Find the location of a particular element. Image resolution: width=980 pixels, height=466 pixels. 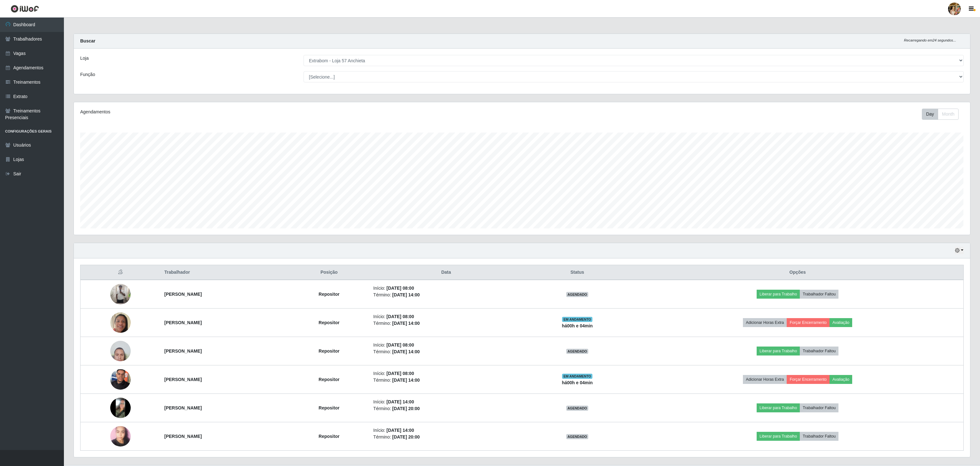

img: 1753972031893.jpeg is located at coordinates (121, 351).